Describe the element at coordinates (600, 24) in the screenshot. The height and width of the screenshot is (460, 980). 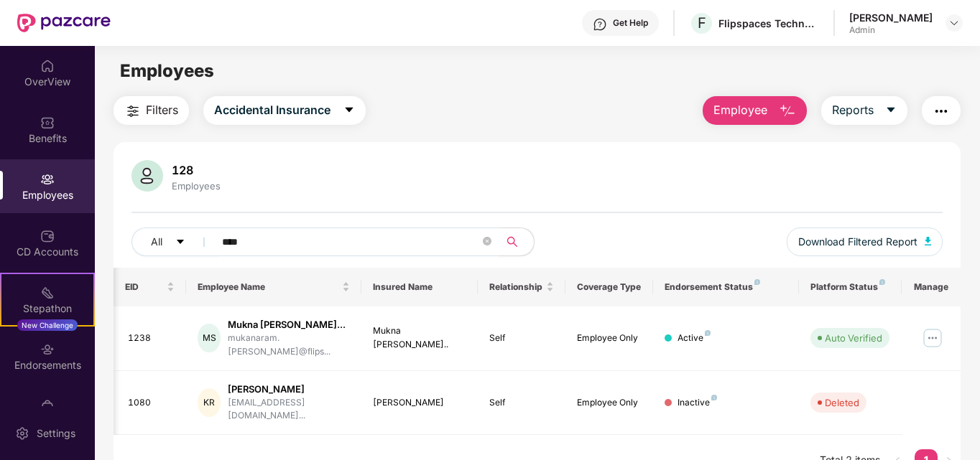
I see `img: svg+xml;base64,PHN2ZyBpZD0iSGVscC0zMngzMiIgeG1sbnM9Imh0dHA6Ly93d3cudzMub3JnLzIwMDAvc3ZnIiB3aWR0aD...` at that location.